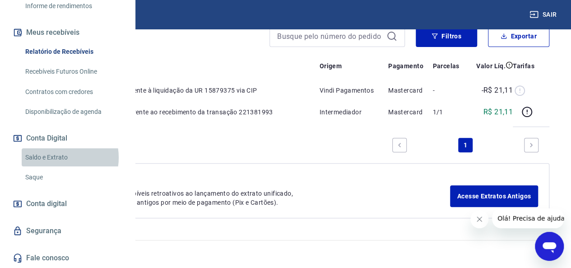 The width and height of the screenshot is (571, 268). Describe the element at coordinates (247, 198) in the screenshot. I see `p: Para ver lançamentos de recebíveis retroativos ao lançamento do extrato unificado, você pode aces...` at that location.